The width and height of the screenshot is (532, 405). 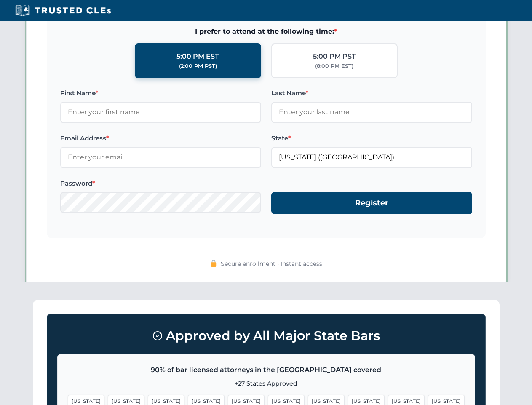 I want to click on div: 5:00 PM EST, so click(x=198, y=57).